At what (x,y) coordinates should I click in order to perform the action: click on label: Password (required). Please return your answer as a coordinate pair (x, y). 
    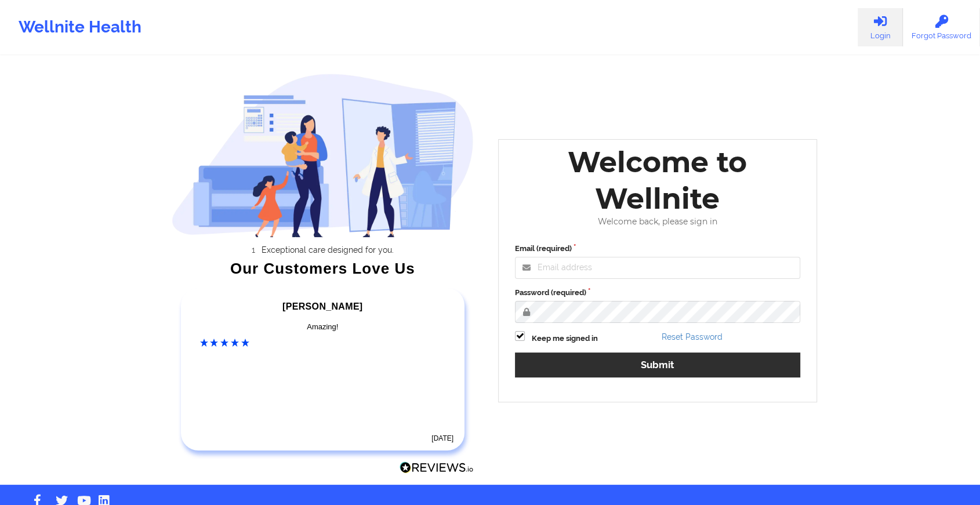
    Looking at the image, I should click on (658, 293).